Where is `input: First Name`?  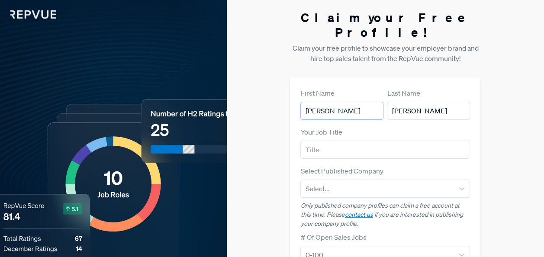
input: First Name is located at coordinates (342, 111).